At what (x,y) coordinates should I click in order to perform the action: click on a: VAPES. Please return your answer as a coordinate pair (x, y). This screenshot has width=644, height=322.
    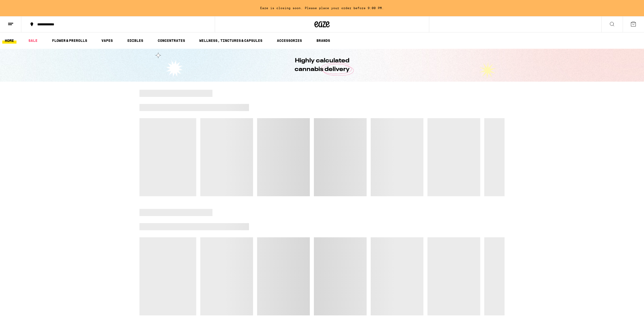
    Looking at the image, I should click on (107, 41).